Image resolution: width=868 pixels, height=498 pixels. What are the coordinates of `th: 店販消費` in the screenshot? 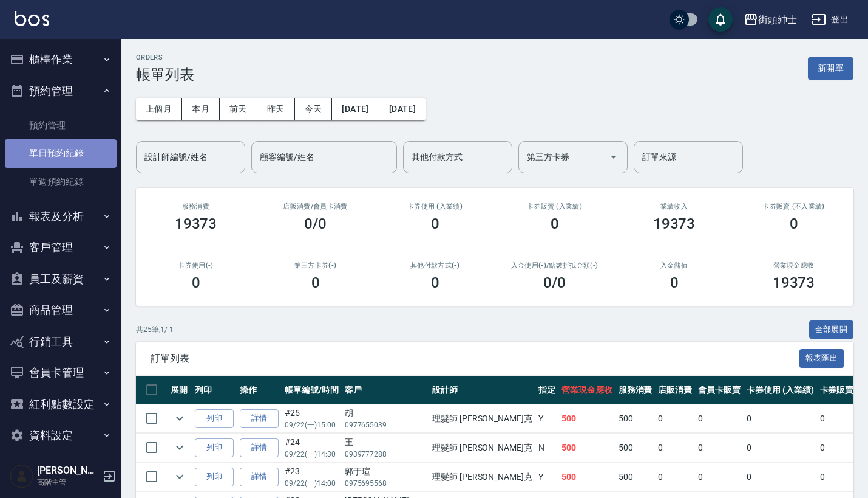 It's located at (675, 390).